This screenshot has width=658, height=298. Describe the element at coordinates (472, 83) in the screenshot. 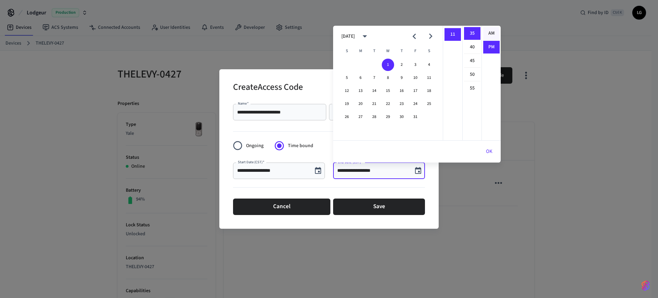

I see `ul: Select minutes` at that location.